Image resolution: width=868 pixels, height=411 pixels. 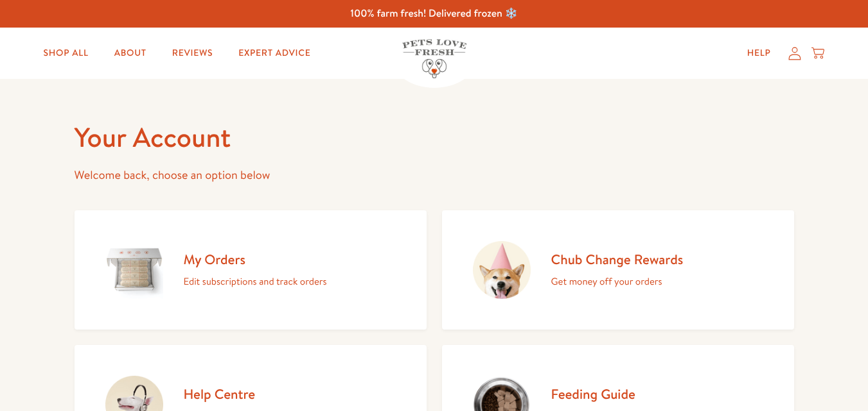 What do you see at coordinates (255, 282) in the screenshot?
I see `p: Edit subscriptions and track orders` at bounding box center [255, 282].